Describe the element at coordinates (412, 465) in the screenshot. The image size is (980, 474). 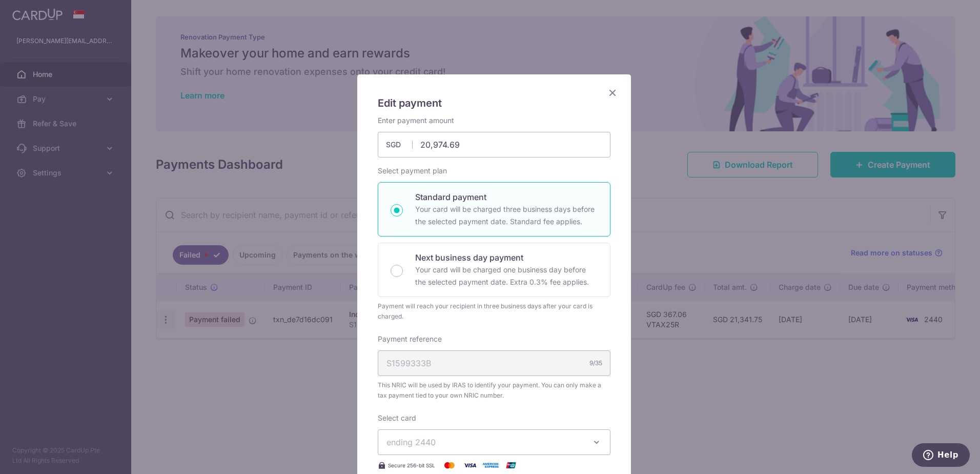
I see `span: Secure 256-bit SSL` at that location.